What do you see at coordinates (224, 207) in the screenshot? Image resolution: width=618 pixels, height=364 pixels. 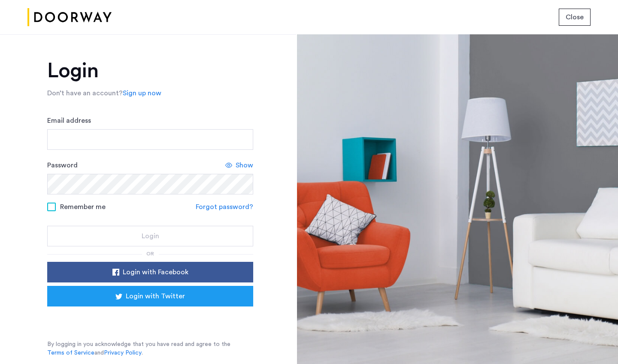 I see `a: Forgot password?` at bounding box center [224, 207].